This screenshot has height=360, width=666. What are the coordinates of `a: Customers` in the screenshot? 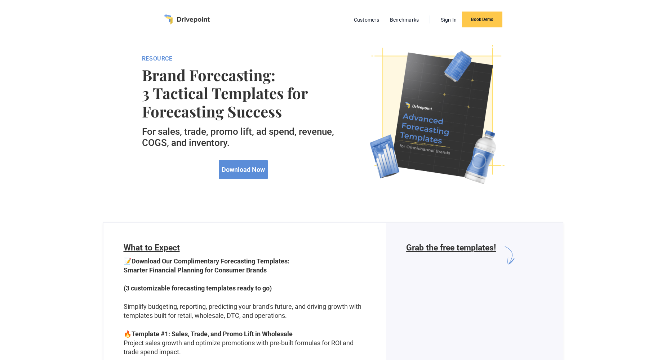 It's located at (367, 20).